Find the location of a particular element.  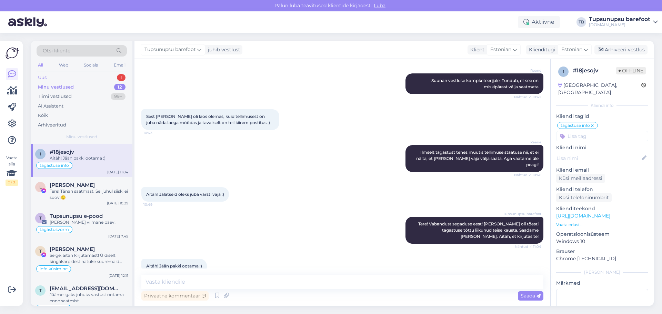

div: All is located at coordinates (40, 65).